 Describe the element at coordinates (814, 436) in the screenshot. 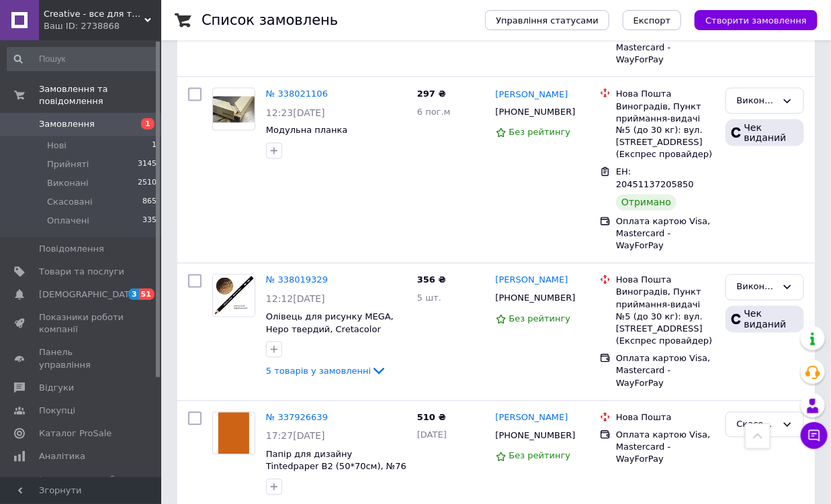

I see `button: Чат з покупцем` at that location.